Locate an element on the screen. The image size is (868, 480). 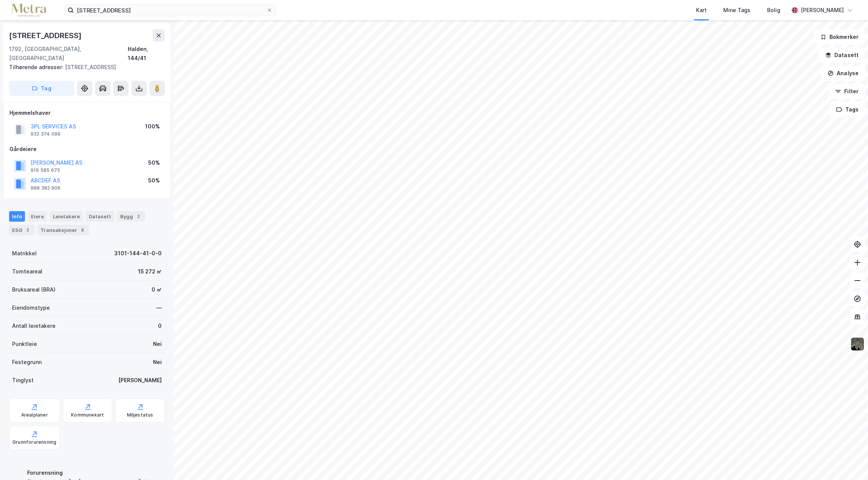
div: Antall leietakere is located at coordinates (33, 326).